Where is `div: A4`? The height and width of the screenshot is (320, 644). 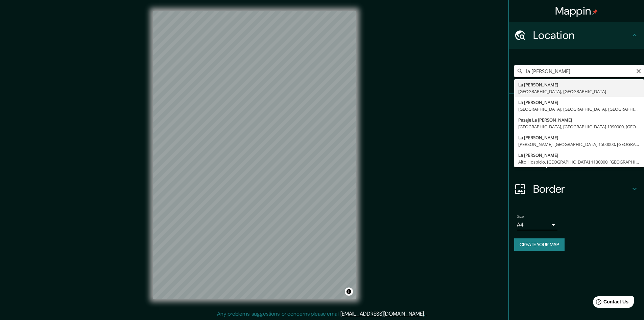
div: A4 is located at coordinates (537, 225).